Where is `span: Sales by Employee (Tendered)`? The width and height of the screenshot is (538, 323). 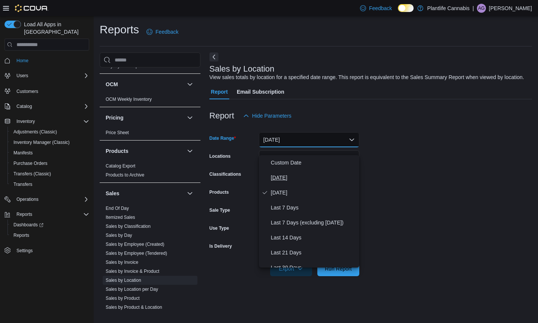 span: Sales by Employee (Tendered) is located at coordinates (136, 253).